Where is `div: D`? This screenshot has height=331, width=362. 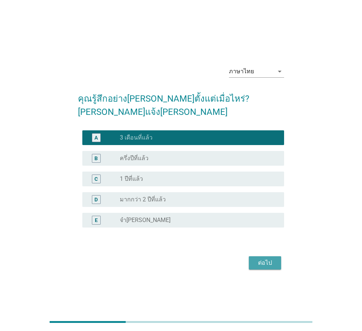 div: D is located at coordinates (96, 199).